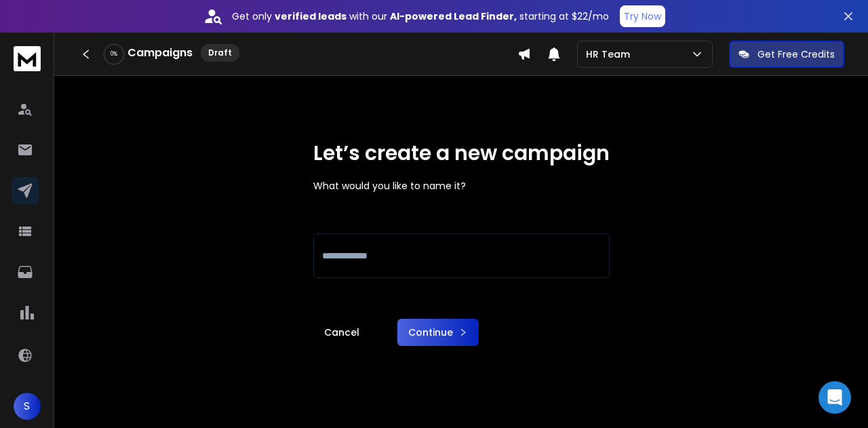  Describe the element at coordinates (835, 397) in the screenshot. I see `div: Open Intercom Messenger` at that location.